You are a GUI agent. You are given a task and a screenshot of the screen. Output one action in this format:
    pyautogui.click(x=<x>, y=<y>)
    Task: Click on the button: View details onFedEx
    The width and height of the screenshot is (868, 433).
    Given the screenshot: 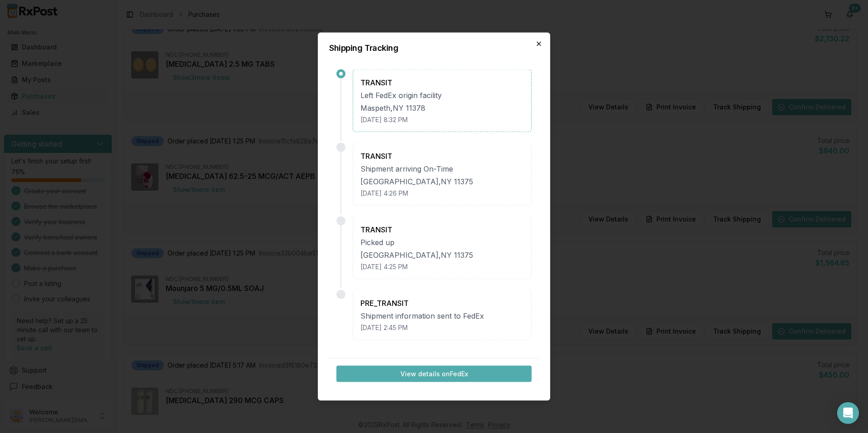 What is the action you would take?
    pyautogui.click(x=434, y=374)
    